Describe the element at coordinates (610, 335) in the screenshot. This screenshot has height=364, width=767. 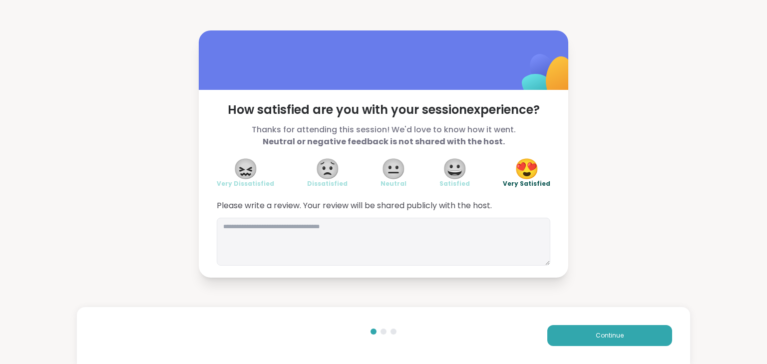
I see `span: Continue` at that location.